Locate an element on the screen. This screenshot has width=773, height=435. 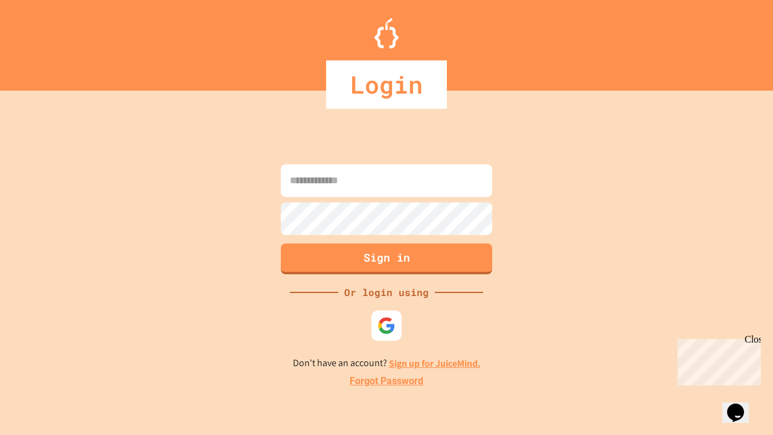
div: Or login using is located at coordinates (386, 292).